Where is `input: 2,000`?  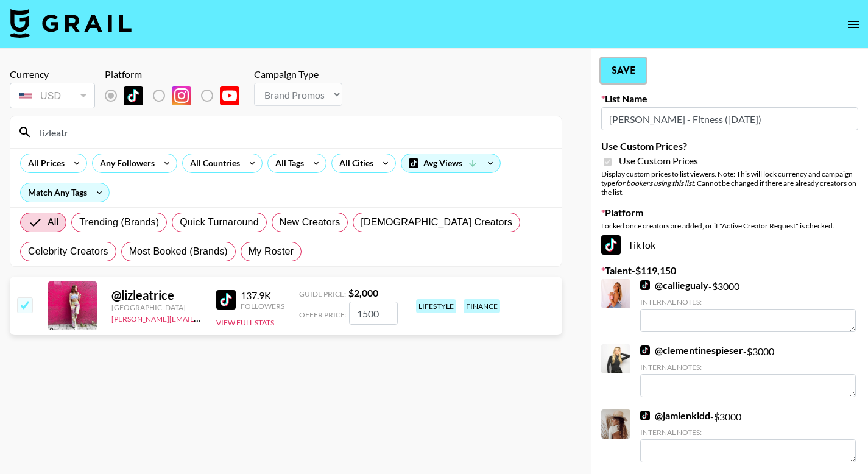
input: 2,000 is located at coordinates (373, 313).